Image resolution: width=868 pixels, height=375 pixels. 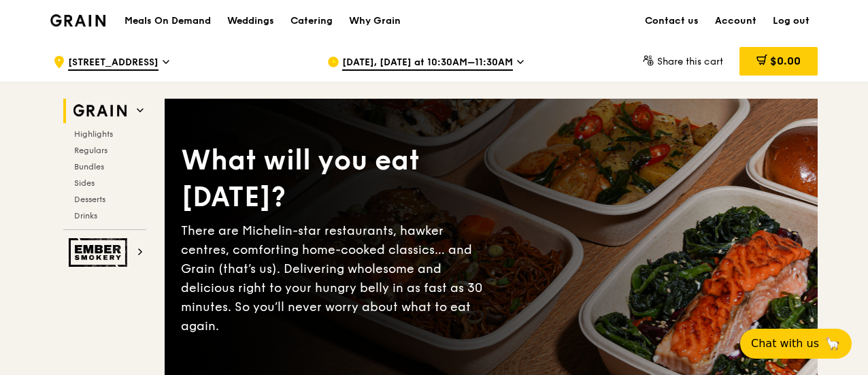 I want to click on div: Catering, so click(x=311, y=21).